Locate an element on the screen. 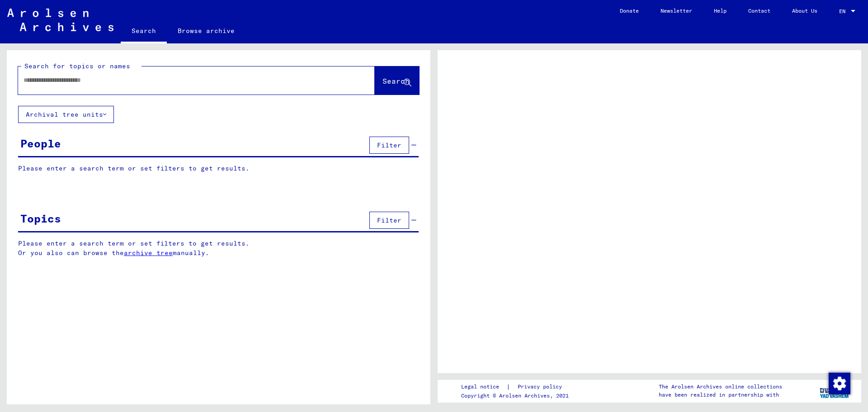  span: Search is located at coordinates (396, 81).